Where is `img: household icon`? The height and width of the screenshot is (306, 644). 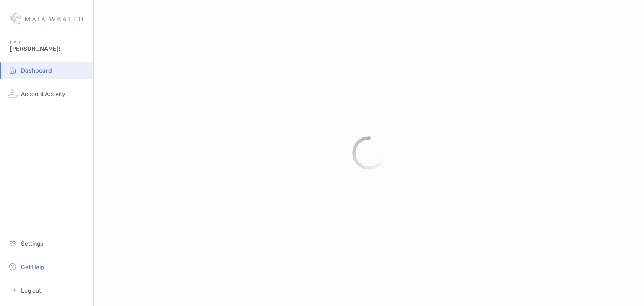
img: household icon is located at coordinates (13, 70).